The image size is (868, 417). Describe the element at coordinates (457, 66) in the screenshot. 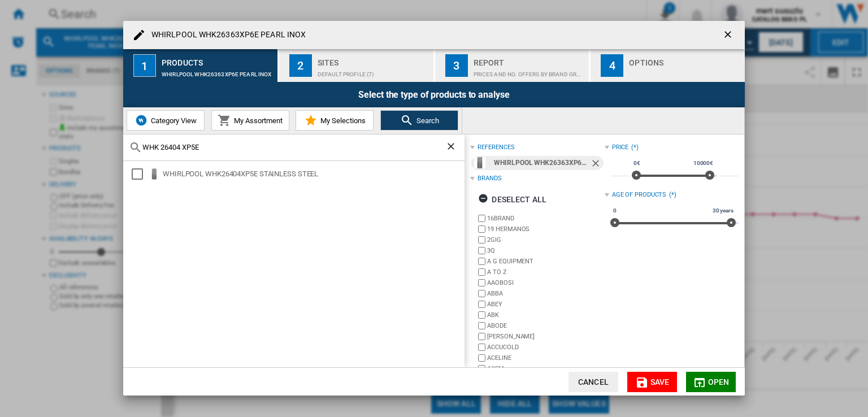

I see `div: 3` at that location.